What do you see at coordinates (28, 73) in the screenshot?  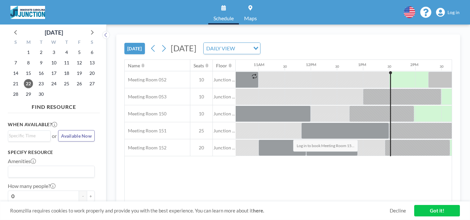 I see `span: Monday, September 15, 2025` at bounding box center [28, 73].